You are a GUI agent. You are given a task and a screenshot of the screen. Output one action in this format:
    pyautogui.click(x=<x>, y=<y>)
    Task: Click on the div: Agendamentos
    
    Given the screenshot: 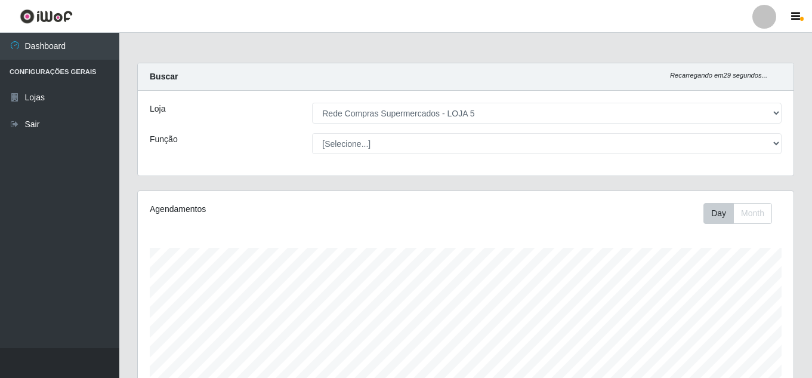 What is the action you would take?
    pyautogui.click(x=276, y=209)
    